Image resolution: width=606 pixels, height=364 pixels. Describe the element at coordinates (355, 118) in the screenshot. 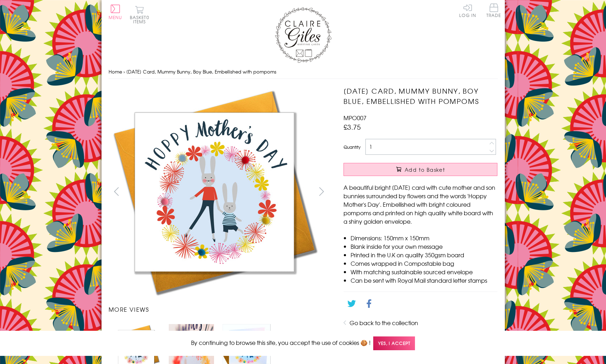

I see `span: MPO007` at that location.